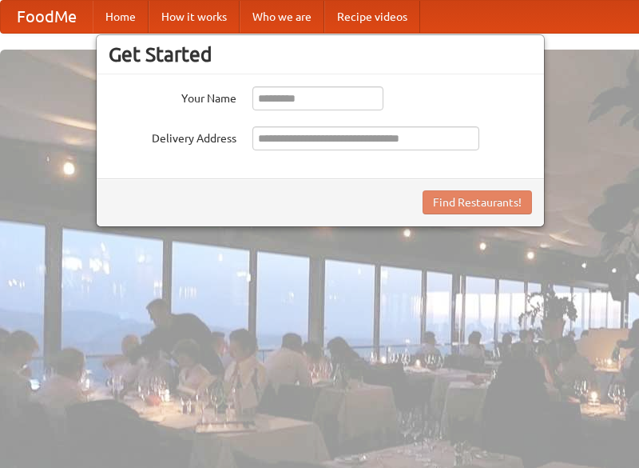 The width and height of the screenshot is (639, 468). What do you see at coordinates (46, 17) in the screenshot?
I see `a: FoodMe` at bounding box center [46, 17].